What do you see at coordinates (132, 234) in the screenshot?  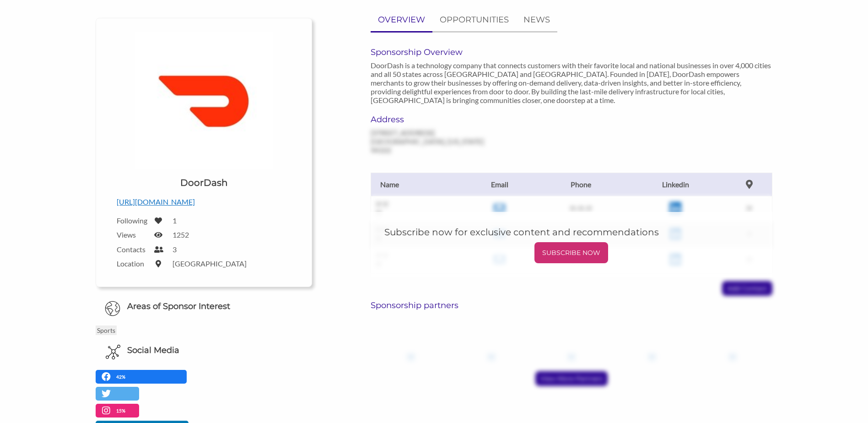 I see `label: Views` at bounding box center [132, 234].